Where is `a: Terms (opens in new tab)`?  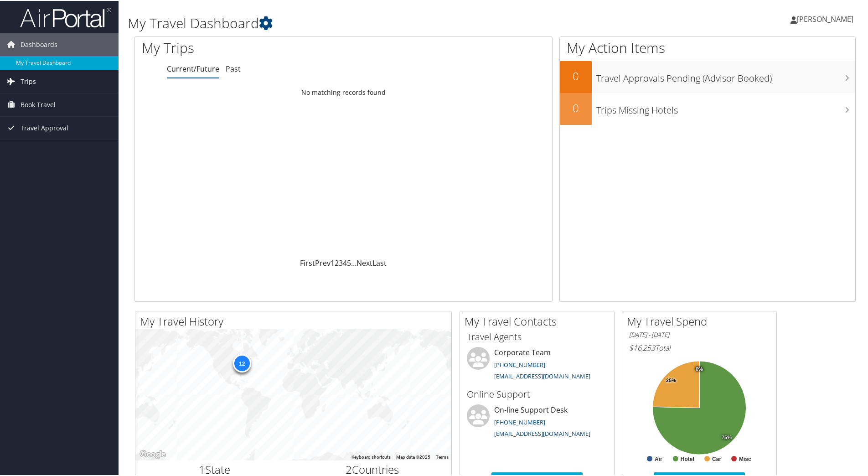 a: Terms (opens in new tab) is located at coordinates (443, 456).